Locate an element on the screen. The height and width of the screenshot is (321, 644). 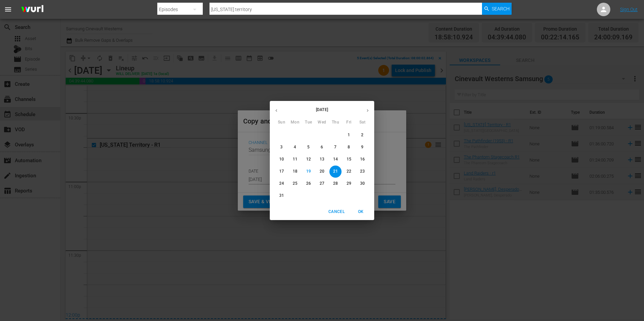
button: 6 is located at coordinates (322, 147).